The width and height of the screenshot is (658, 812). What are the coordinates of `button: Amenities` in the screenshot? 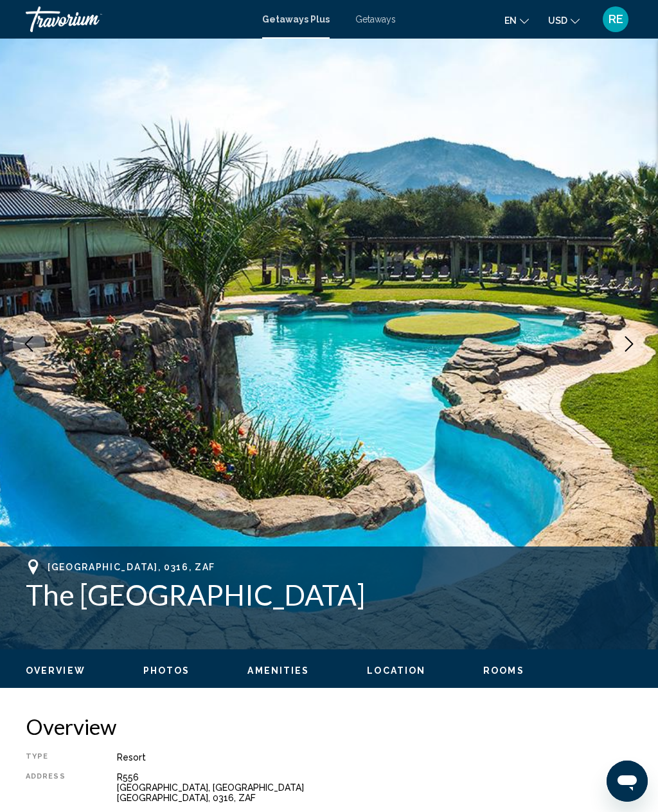 It's located at (278, 670).